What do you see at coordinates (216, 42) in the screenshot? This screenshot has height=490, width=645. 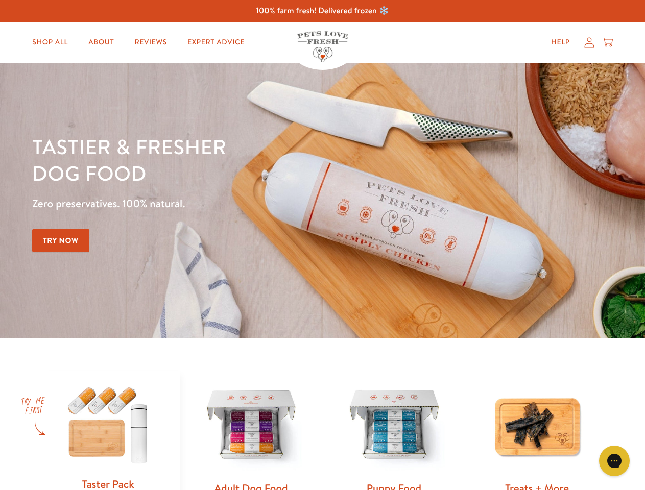 I see `a: Expert Advice` at bounding box center [216, 42].